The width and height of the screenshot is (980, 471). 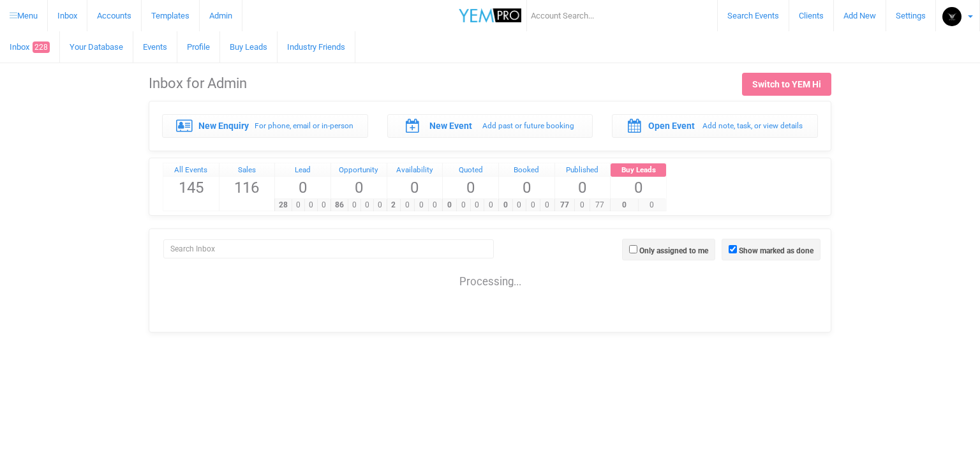 I want to click on span: 86, so click(x=339, y=205).